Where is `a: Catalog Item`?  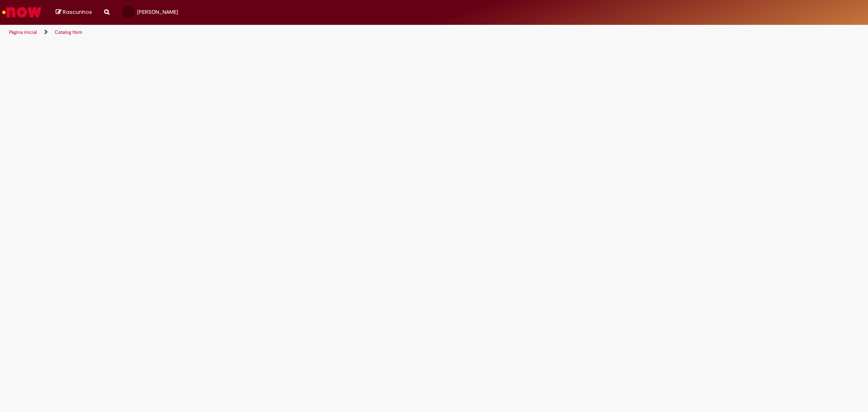 a: Catalog Item is located at coordinates (69, 32).